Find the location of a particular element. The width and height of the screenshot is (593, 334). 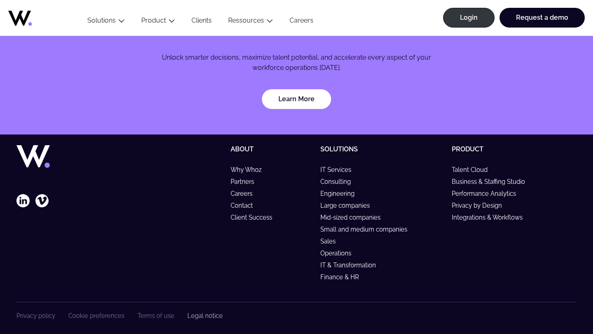

a: Small and medium companies is located at coordinates (367, 229).